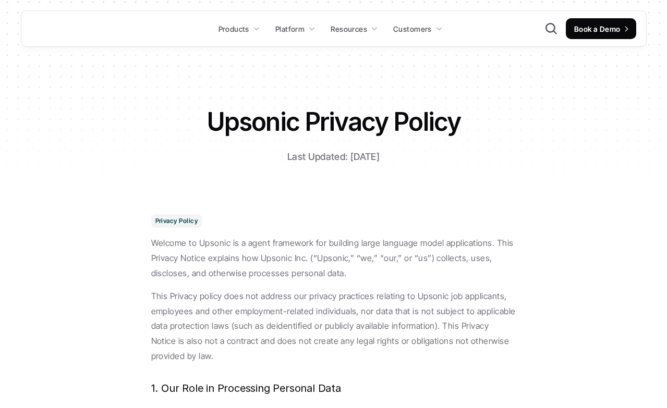  What do you see at coordinates (334, 326) in the screenshot?
I see `p: This Privacy policy does not address our privacy practices relating to Upsonic job applicants, em...` at bounding box center [334, 326].